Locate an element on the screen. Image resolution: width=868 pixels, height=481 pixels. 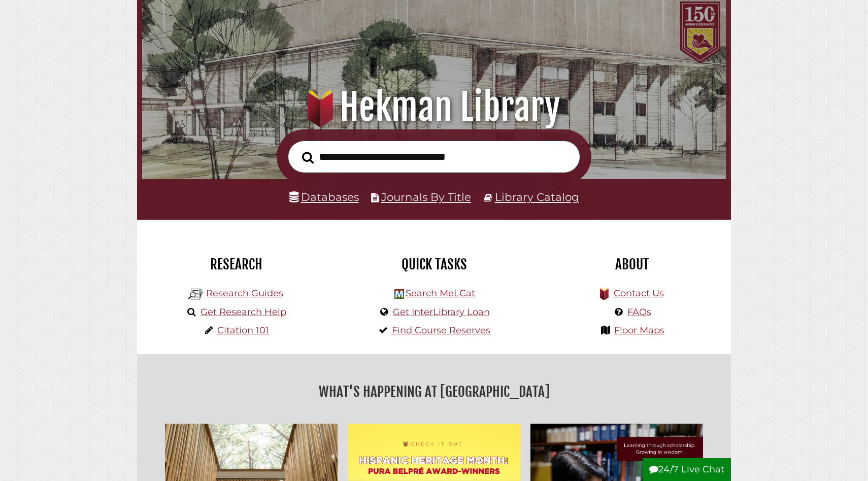
a: Databases is located at coordinates (324, 197).